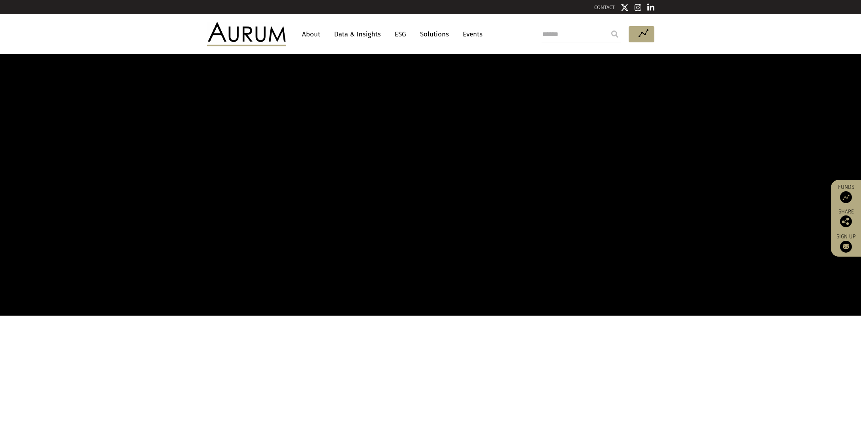  I want to click on a: CONTACT, so click(605, 7).